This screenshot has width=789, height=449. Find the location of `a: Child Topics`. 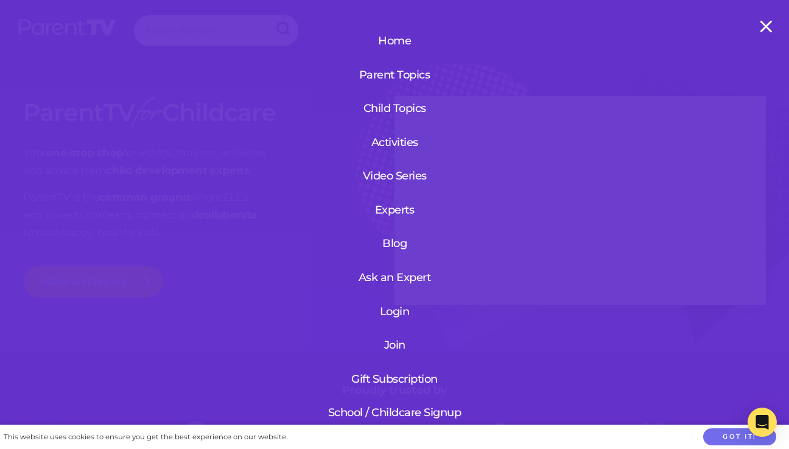

a: Child Topics is located at coordinates (395, 108).